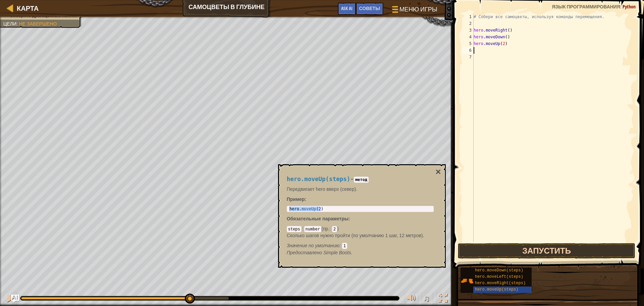  I want to click on div: 3, so click(468, 30).